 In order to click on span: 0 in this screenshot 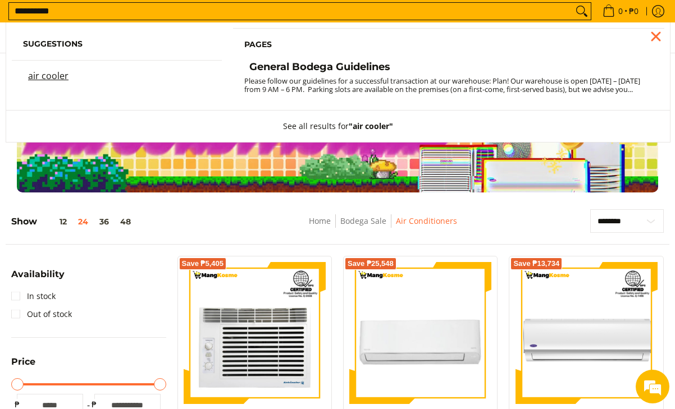, I will do `click(620, 11)`.